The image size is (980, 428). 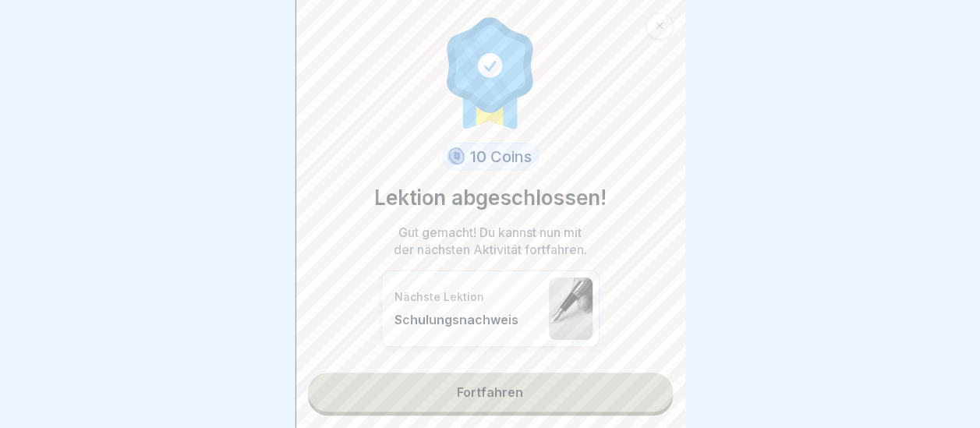 What do you see at coordinates (490, 72) in the screenshot?
I see `img: completion.svg` at bounding box center [490, 72].